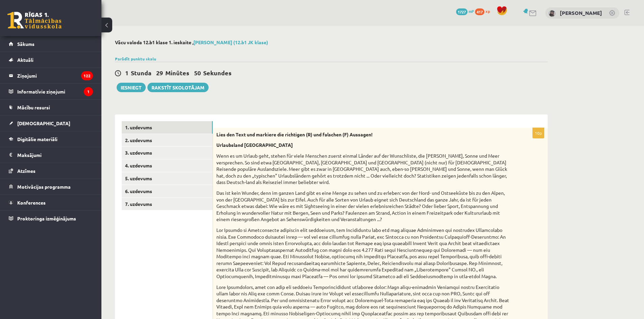  I want to click on a: Rakstīt skolotājam, so click(178, 88).